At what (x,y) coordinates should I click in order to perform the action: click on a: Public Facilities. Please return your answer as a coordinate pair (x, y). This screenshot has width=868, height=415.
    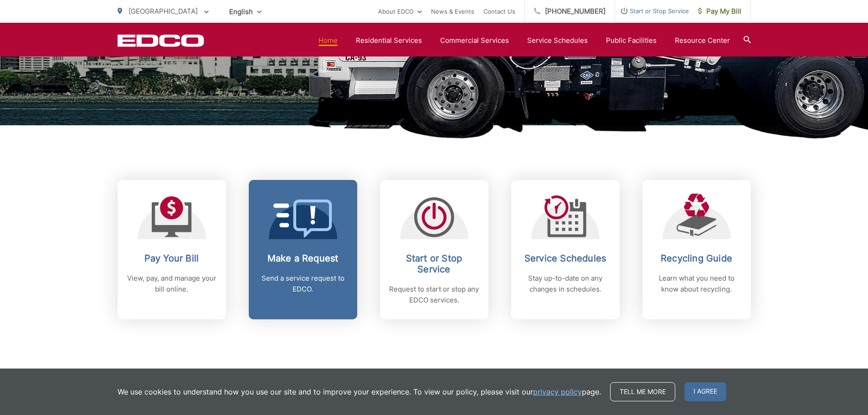
    Looking at the image, I should click on (631, 41).